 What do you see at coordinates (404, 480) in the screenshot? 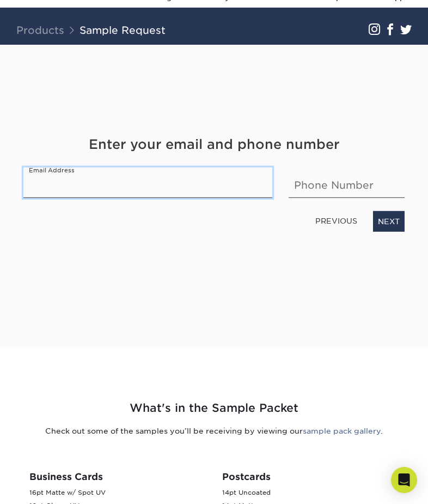
I see `div: Open Intercom Messenger` at bounding box center [404, 480].